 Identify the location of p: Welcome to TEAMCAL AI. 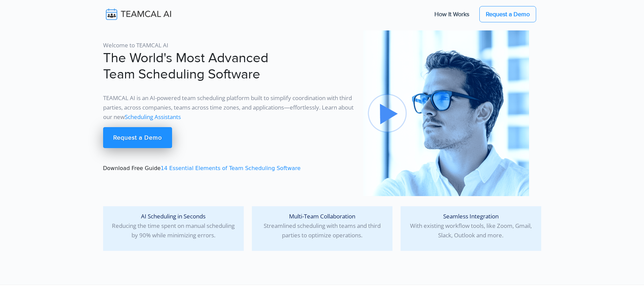
(229, 45).